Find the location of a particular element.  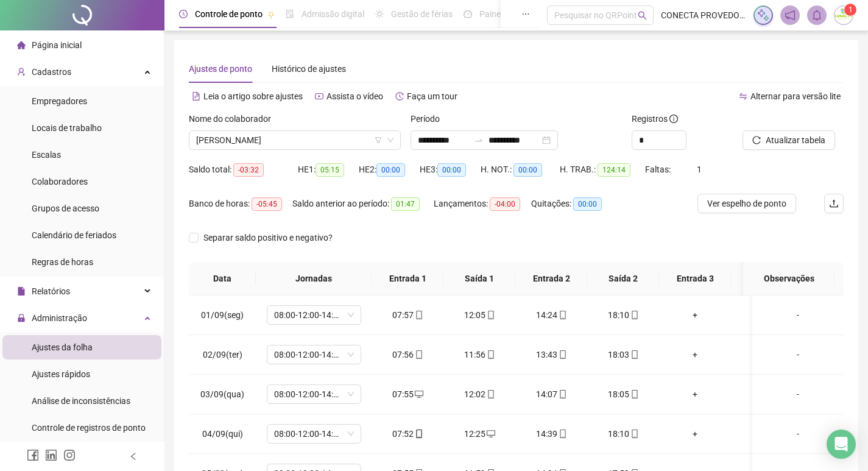

span: 1 is located at coordinates (699, 170).